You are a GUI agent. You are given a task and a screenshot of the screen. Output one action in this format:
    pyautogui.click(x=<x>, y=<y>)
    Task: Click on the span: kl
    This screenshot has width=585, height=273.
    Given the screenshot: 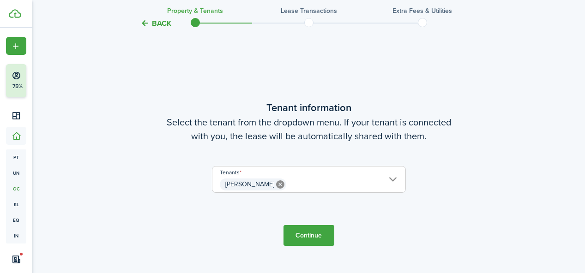 What is the action you would take?
    pyautogui.click(x=16, y=204)
    